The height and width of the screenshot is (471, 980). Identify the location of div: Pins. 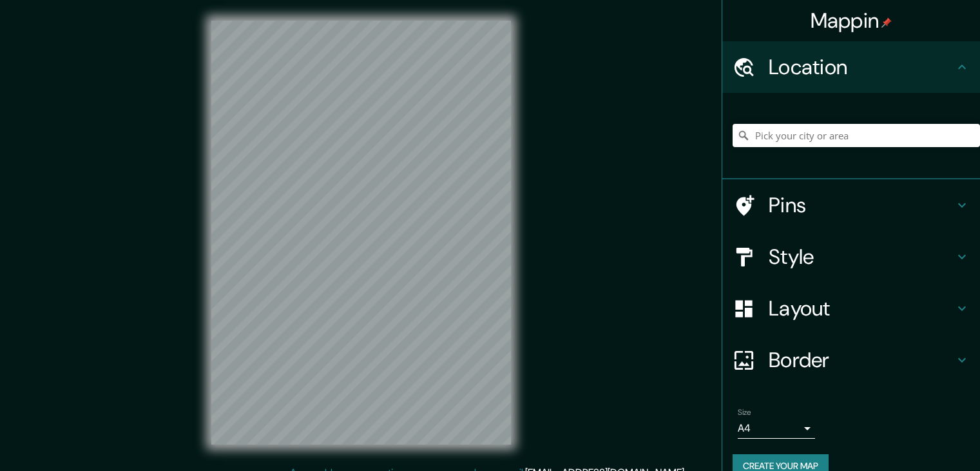
(851, 205).